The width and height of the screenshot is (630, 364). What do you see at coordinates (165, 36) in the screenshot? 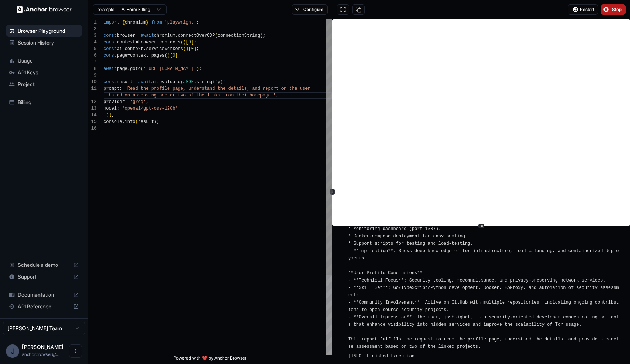
I see `span: chromium` at bounding box center [165, 36].